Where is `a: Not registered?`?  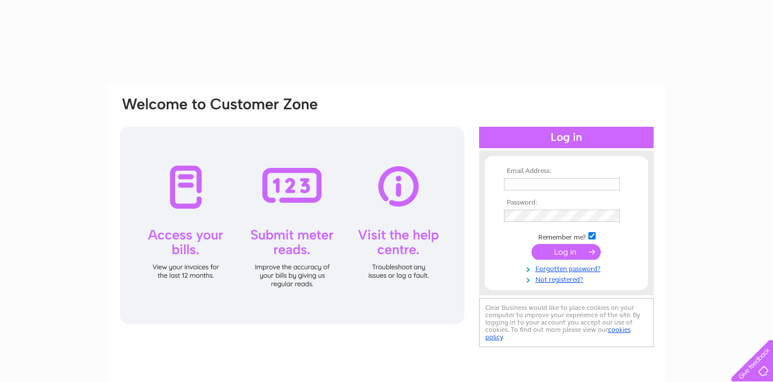
a: Not registered? is located at coordinates (568, 278).